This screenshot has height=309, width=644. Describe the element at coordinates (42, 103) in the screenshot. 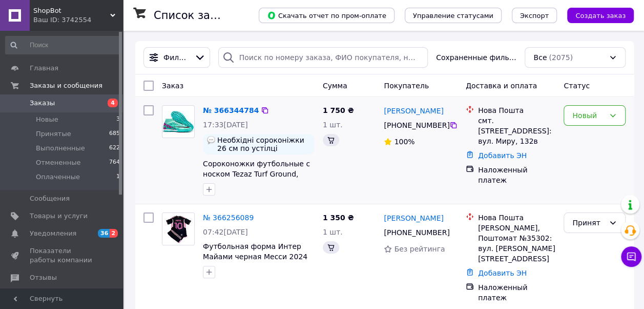

I see `span: Заказы` at that location.